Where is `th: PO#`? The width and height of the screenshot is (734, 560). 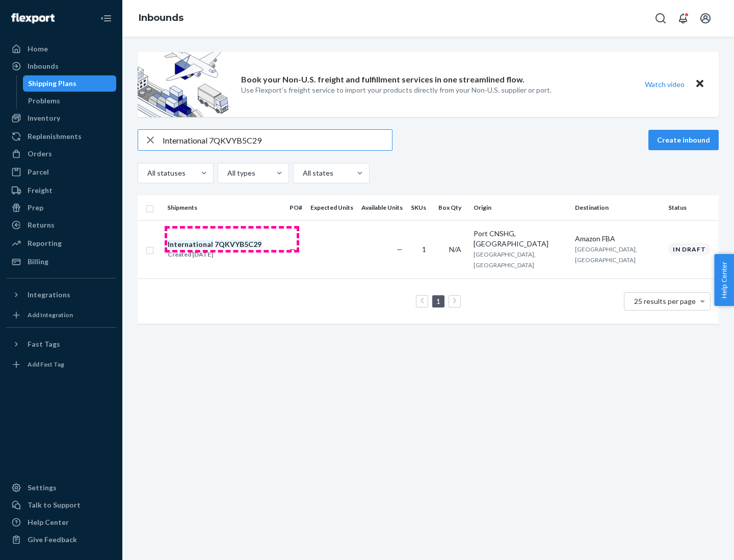
th: PO# is located at coordinates (295, 208).